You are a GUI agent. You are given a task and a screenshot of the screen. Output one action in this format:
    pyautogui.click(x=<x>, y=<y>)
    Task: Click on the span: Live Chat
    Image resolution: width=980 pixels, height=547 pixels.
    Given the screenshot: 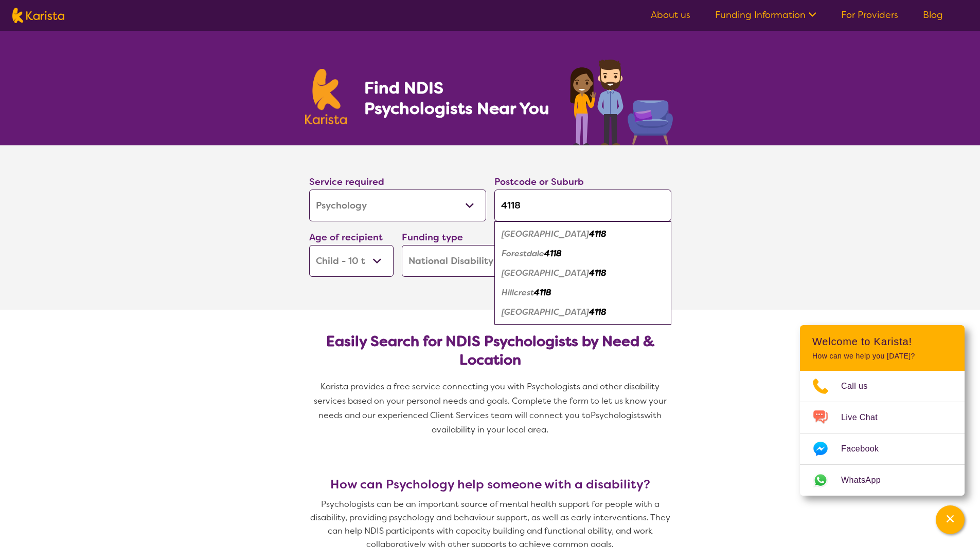 What is the action you would take?
    pyautogui.click(x=865, y=418)
    